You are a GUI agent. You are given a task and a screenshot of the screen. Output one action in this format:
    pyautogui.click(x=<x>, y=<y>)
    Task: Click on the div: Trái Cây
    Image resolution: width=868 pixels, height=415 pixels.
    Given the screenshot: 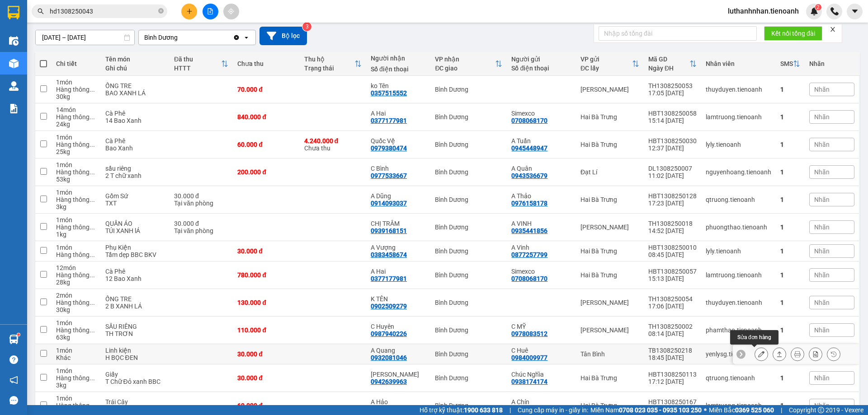 What is the action you would take?
    pyautogui.click(x=135, y=402)
    